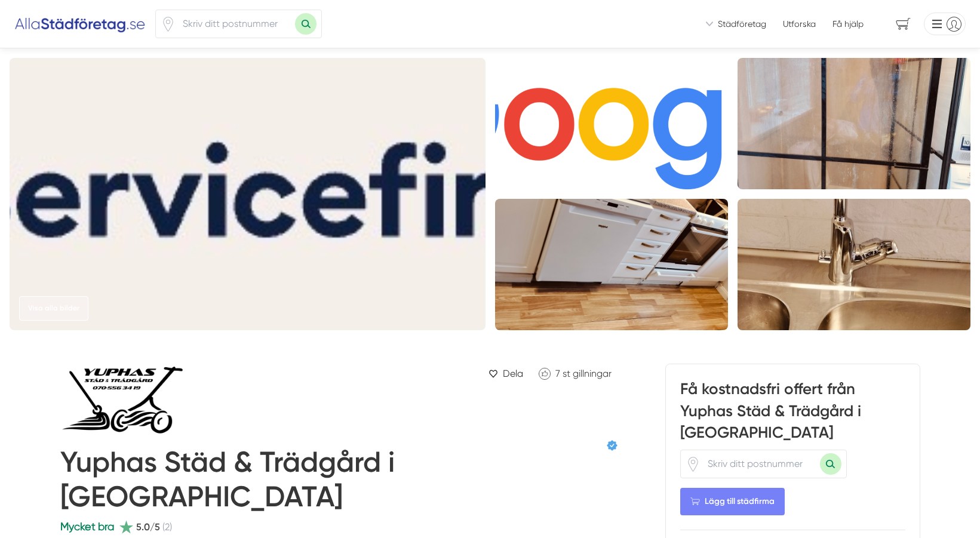  What do you see at coordinates (612, 445) in the screenshot?
I see `span: Verifierat av Yupha Kitjaroen` at bounding box center [612, 445].